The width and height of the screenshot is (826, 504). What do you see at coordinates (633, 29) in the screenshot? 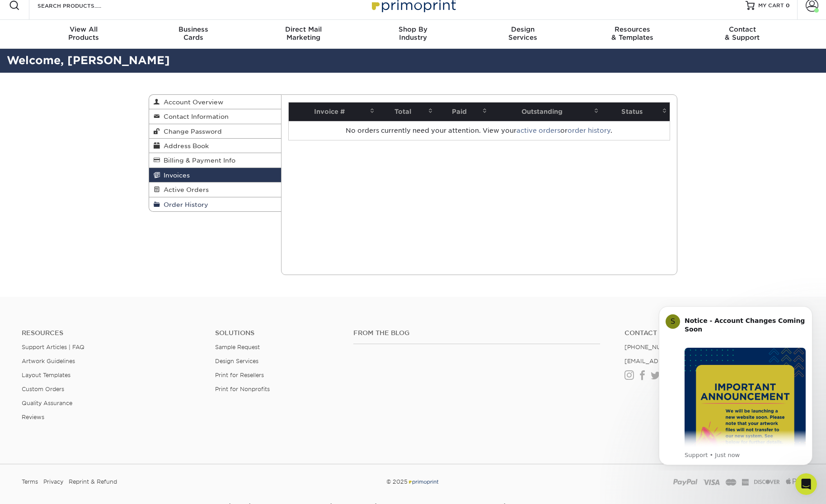
I see `span: Resources` at bounding box center [633, 29].